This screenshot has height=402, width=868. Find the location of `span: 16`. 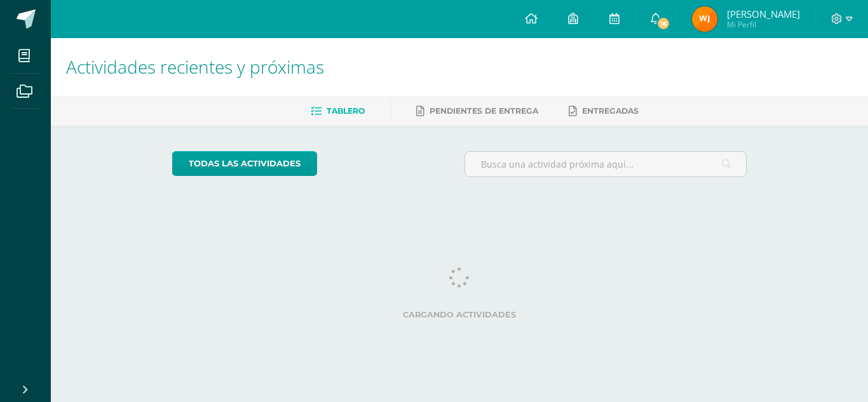

span: 16 is located at coordinates (663, 24).